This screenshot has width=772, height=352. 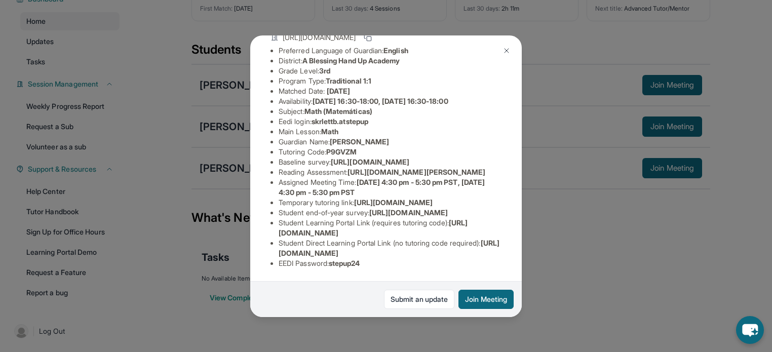 What do you see at coordinates (506, 51) in the screenshot?
I see `img: Close Icon` at bounding box center [506, 51].